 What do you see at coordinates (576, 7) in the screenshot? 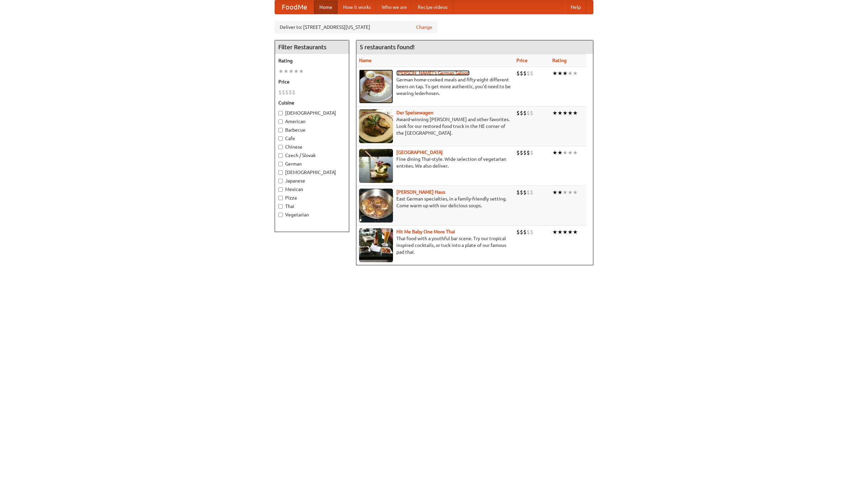
I see `a: Help` at bounding box center [576, 7].